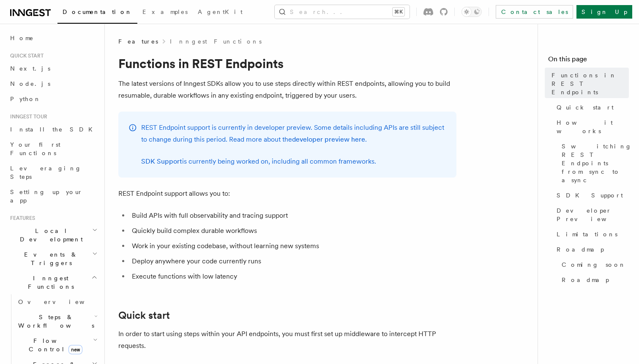 This screenshot has height=364, width=639. I want to click on span: Home, so click(22, 38).